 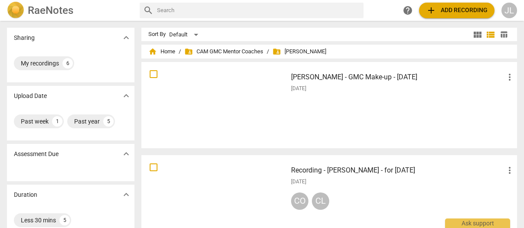 I want to click on div: 1, so click(x=57, y=122).